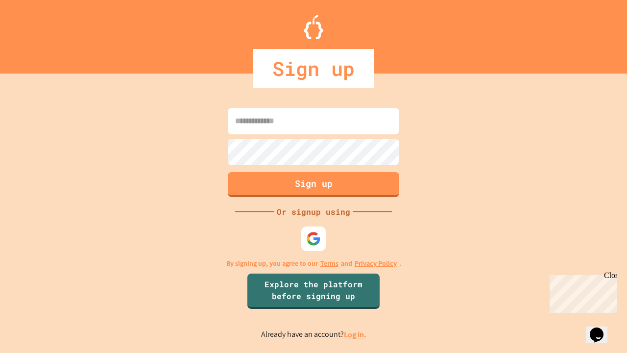  What do you see at coordinates (36, 33) in the screenshot?
I see `div: Chat with us now!Close` at bounding box center [36, 33].